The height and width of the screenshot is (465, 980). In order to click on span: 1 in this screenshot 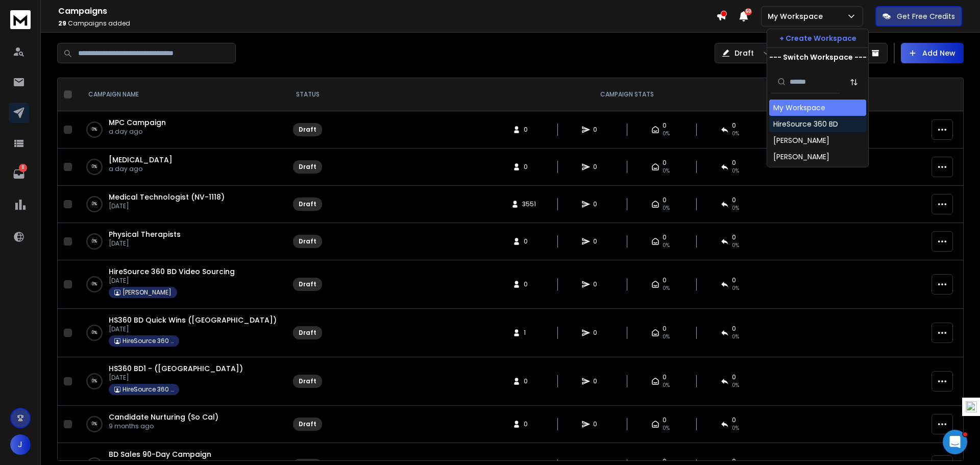, I will do `click(529, 333)`.